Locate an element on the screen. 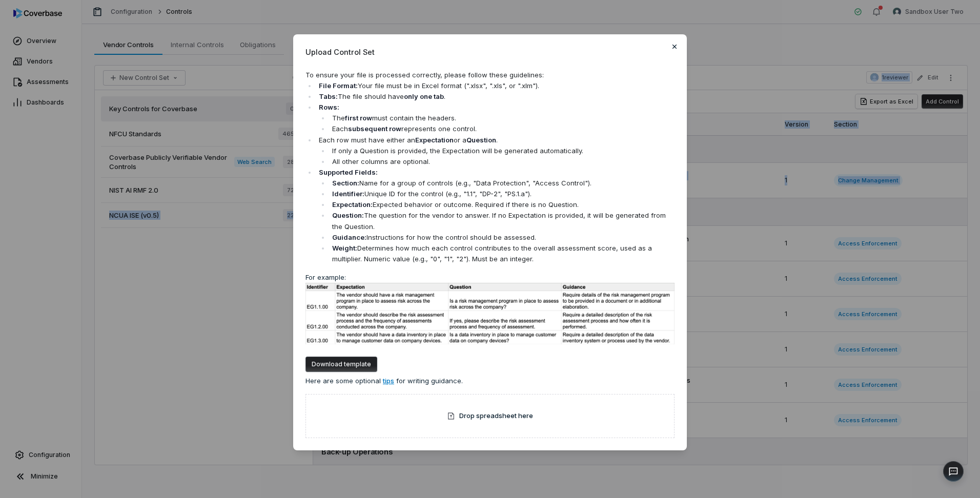 This screenshot has width=980, height=498. li: If only a Question is provided, the Expectation will be generated automatically. is located at coordinates (502, 151).